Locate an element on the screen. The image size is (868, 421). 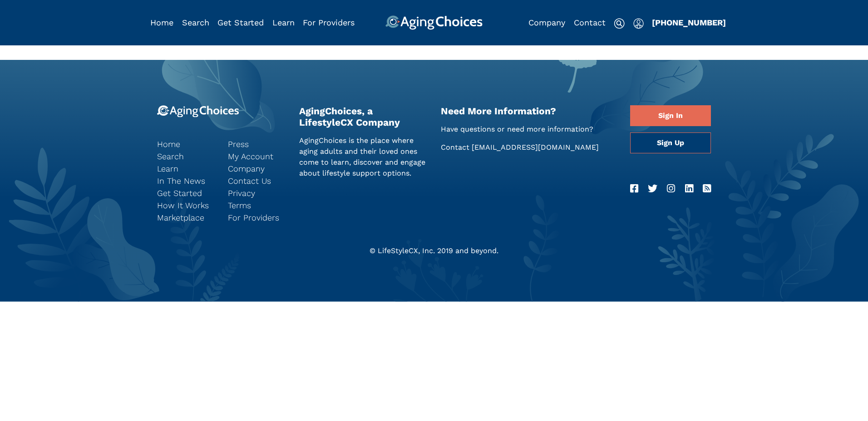
a: Twitter is located at coordinates (652, 189).